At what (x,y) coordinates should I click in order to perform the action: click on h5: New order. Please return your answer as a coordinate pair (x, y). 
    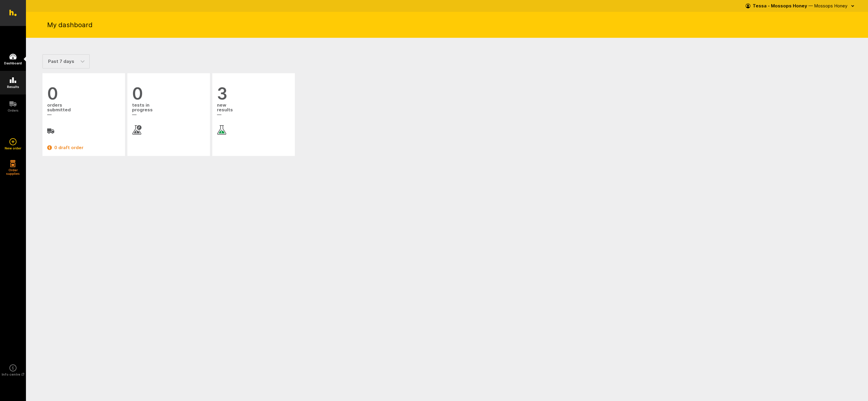
    Looking at the image, I should click on (13, 148).